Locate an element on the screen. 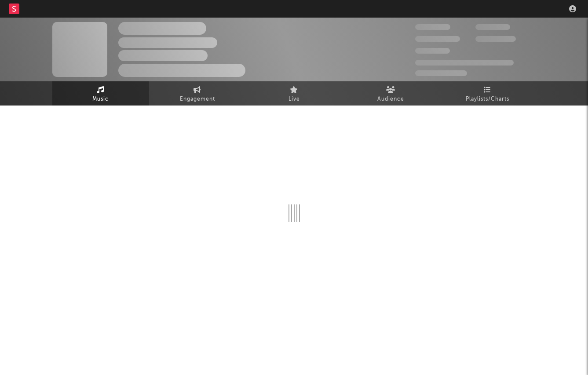  a: Music is located at coordinates (101, 93).